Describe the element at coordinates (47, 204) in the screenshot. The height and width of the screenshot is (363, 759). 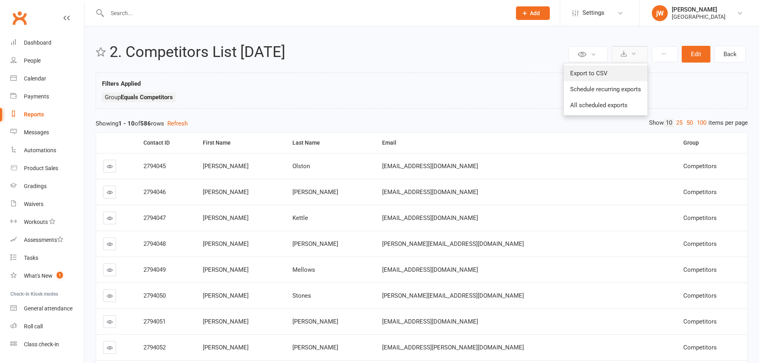
I see `a: Waivers` at that location.